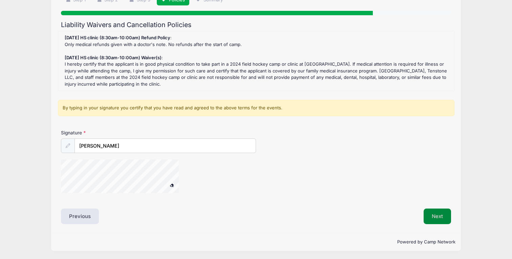 Image resolution: width=512 pixels, height=259 pixels. Describe the element at coordinates (165, 146) in the screenshot. I see `input: Enter first and last name` at that location.